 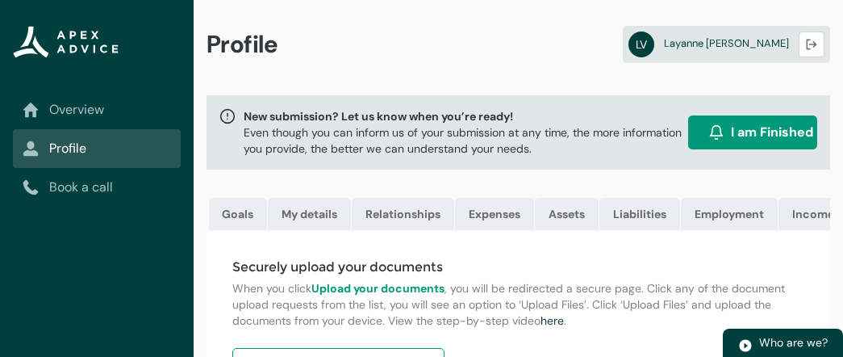 I want to click on a: Profile, so click(x=97, y=148).